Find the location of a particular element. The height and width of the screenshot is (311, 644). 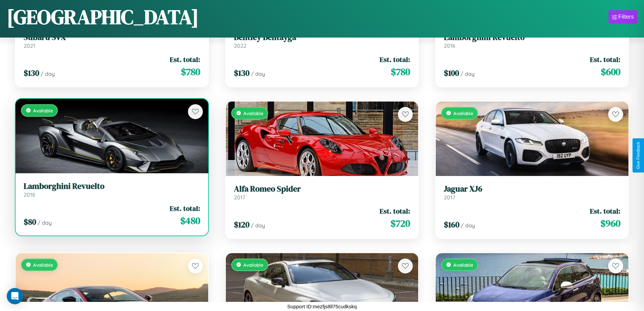

p: Support ID: mezfjs8ll75cudkskq is located at coordinates (322, 306).